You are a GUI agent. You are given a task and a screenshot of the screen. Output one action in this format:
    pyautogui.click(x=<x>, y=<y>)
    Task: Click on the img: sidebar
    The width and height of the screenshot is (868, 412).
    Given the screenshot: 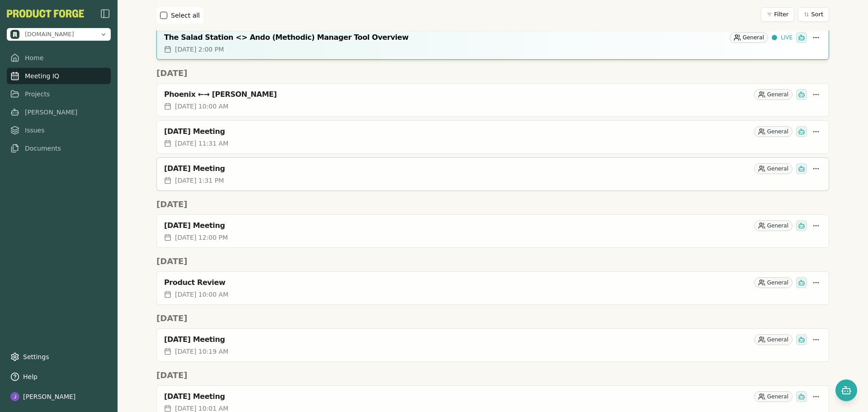 What is the action you would take?
    pyautogui.click(x=106, y=13)
    